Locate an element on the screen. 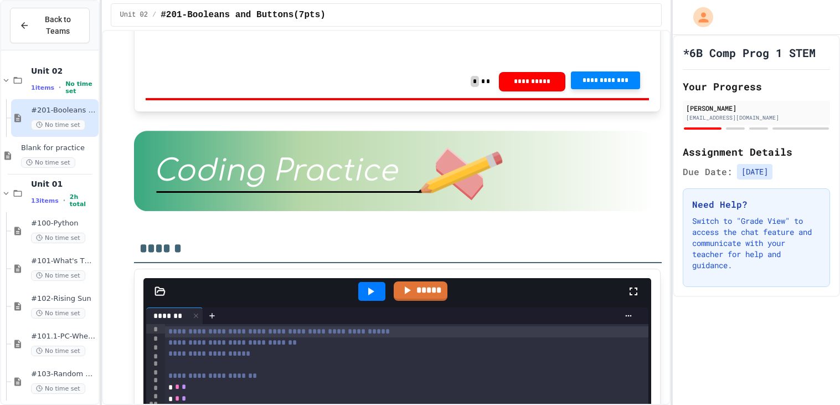 This screenshot has width=840, height=405. span: Blank for practice is located at coordinates (59, 148).